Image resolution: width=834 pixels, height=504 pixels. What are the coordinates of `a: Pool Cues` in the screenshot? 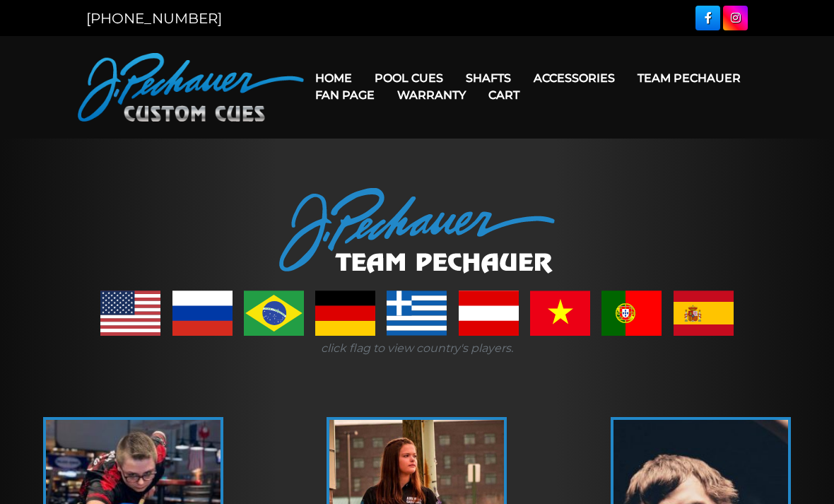 It's located at (408, 78).